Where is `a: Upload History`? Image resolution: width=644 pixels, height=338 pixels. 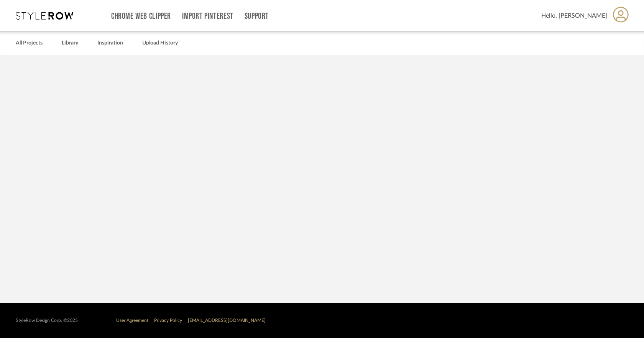
a: Upload History is located at coordinates (160, 43).